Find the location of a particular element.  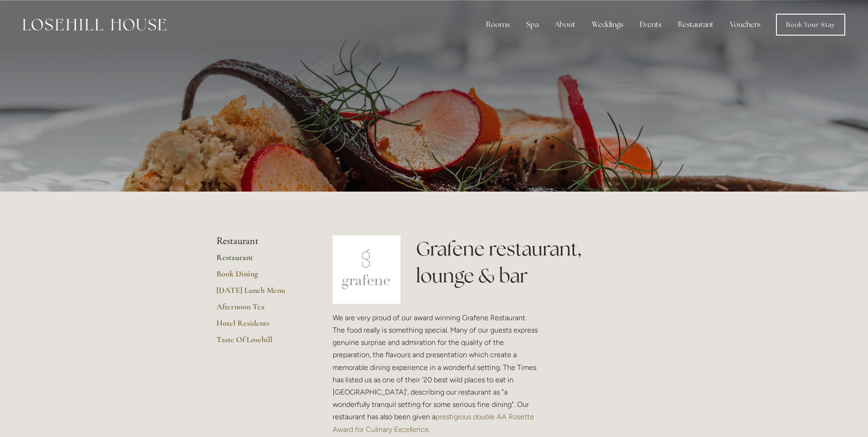

div: Events is located at coordinates (651, 25).